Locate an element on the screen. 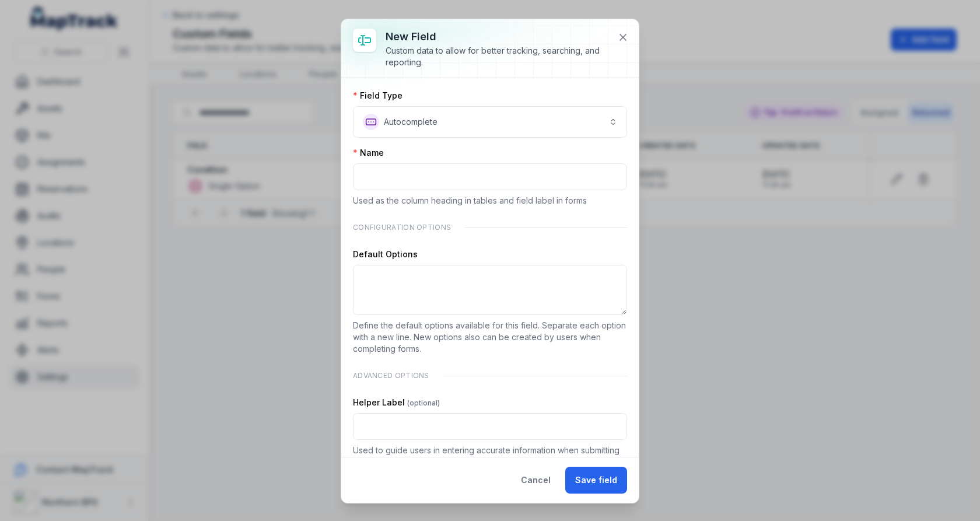 This screenshot has height=521, width=980. label: Field Type is located at coordinates (377, 96).